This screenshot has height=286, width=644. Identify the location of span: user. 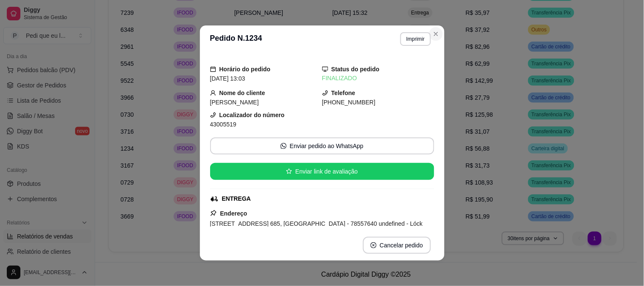
(213, 93).